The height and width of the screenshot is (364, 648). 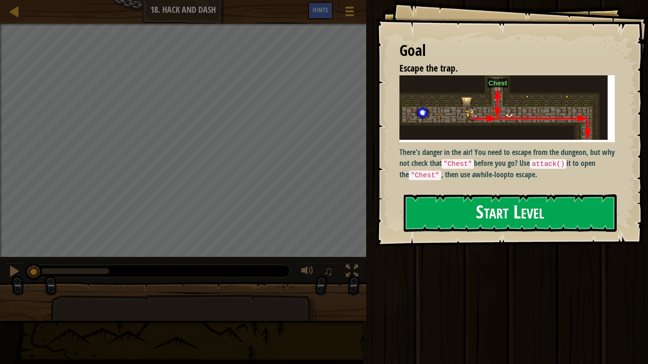 I want to click on strong: while-loop, so click(x=491, y=175).